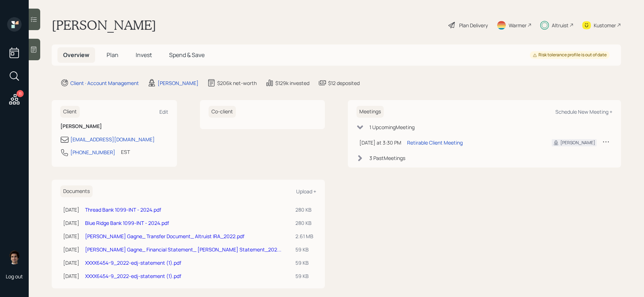 This screenshot has width=644, height=297. Describe the element at coordinates (474, 25) in the screenshot. I see `div: Plan Delivery` at that location.